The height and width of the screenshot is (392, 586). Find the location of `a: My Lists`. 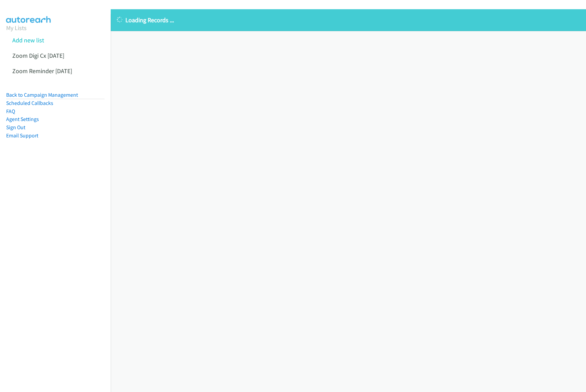

a: My Lists is located at coordinates (17, 28).